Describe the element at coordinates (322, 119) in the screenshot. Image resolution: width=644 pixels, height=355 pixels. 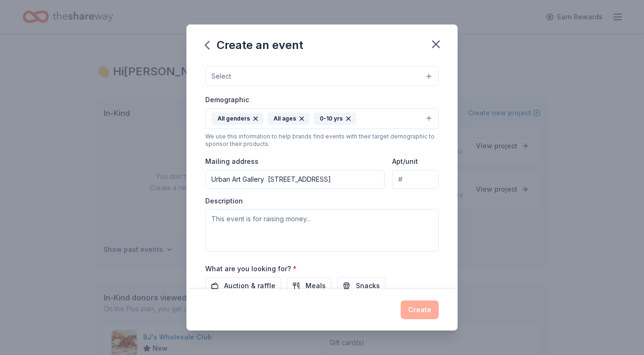
I see `button: All gendersAll ages0-10 yrs` at that location.